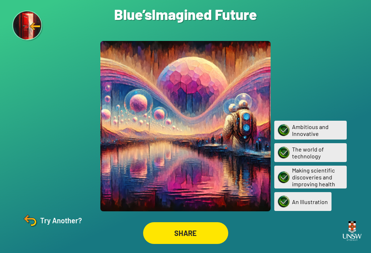 This screenshot has width=371, height=253. Describe the element at coordinates (284, 201) in the screenshot. I see `img: An Illustration` at that location.